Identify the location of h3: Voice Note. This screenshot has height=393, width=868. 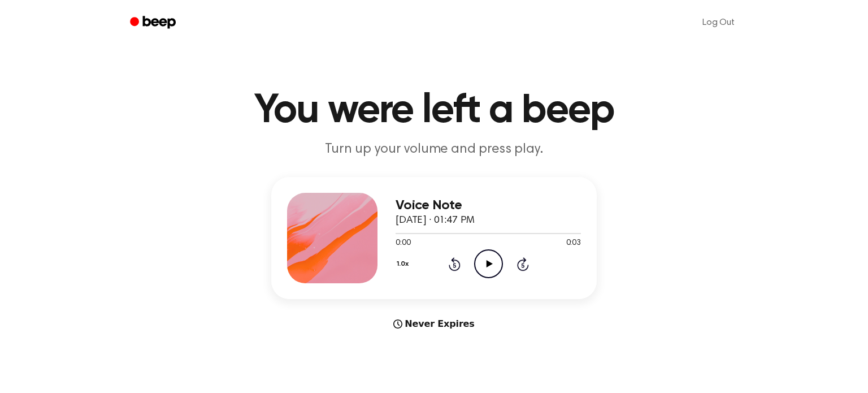
(488, 205).